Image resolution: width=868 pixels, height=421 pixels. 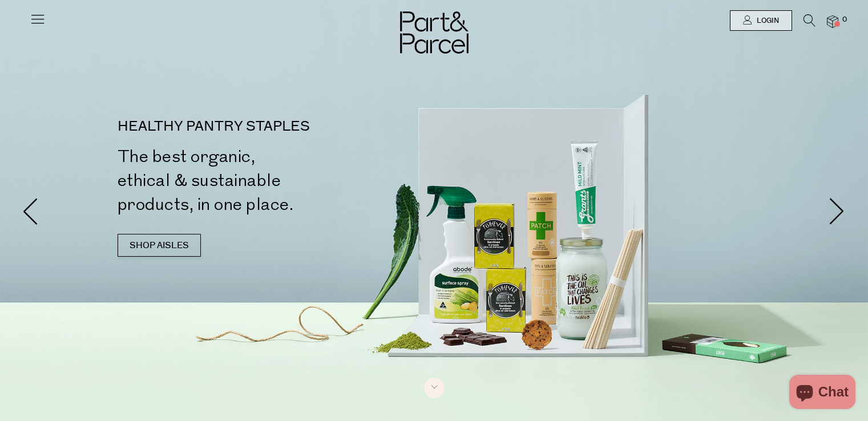 What do you see at coordinates (159, 245) in the screenshot?
I see `a: SHOP AISLES` at bounding box center [159, 245].